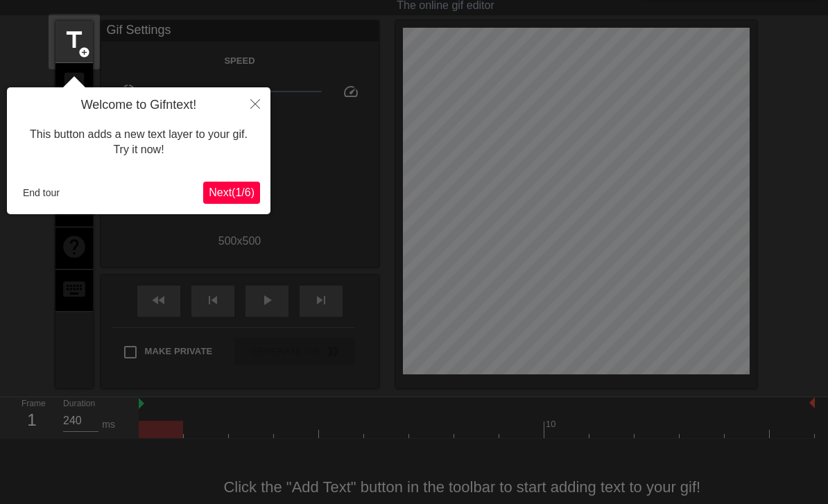 This screenshot has width=828, height=504. Describe the element at coordinates (255, 103) in the screenshot. I see `button: Close` at that location.